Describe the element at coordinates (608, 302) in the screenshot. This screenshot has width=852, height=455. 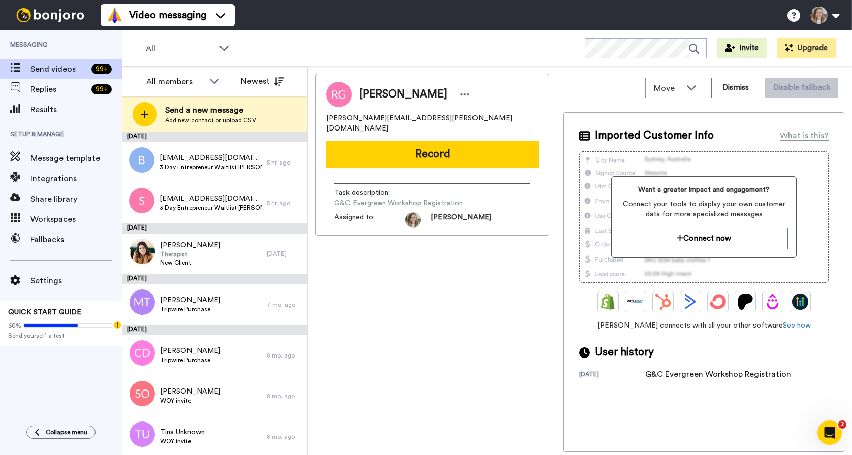
I see `img: Shopify` at that location.